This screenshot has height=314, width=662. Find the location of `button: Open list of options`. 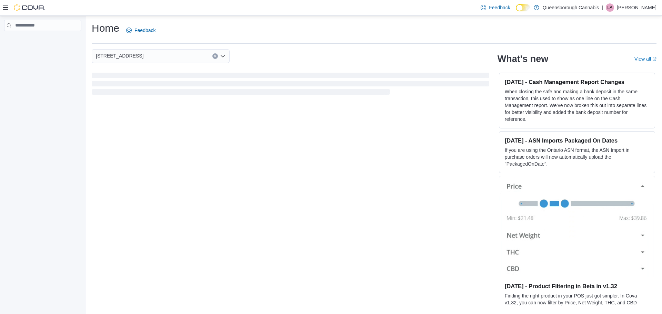

button: Open list of options is located at coordinates (223, 56).